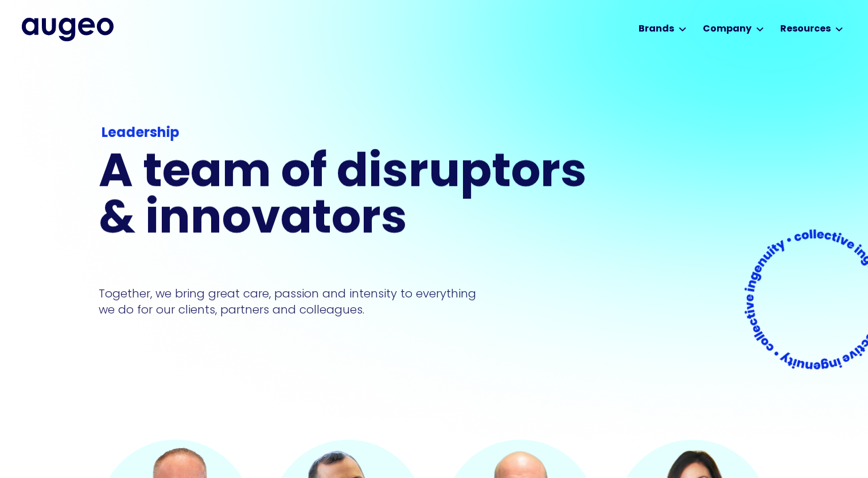  Describe the element at coordinates (68, 29) in the screenshot. I see `img: Augeo's full logo in midnight blue.` at that location.